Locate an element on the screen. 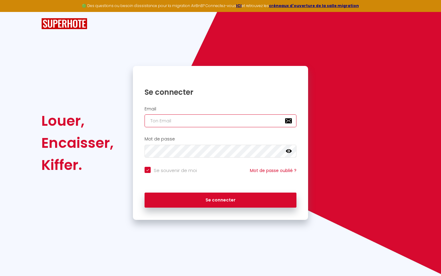 Image resolution: width=441 pixels, height=276 pixels. a: Mot de passe oublié ? is located at coordinates (273, 170).